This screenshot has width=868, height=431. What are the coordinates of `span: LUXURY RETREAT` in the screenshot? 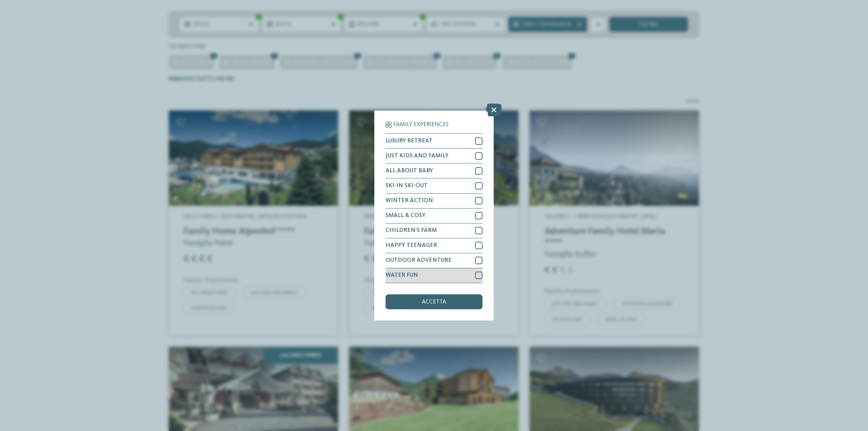 It's located at (409, 142).